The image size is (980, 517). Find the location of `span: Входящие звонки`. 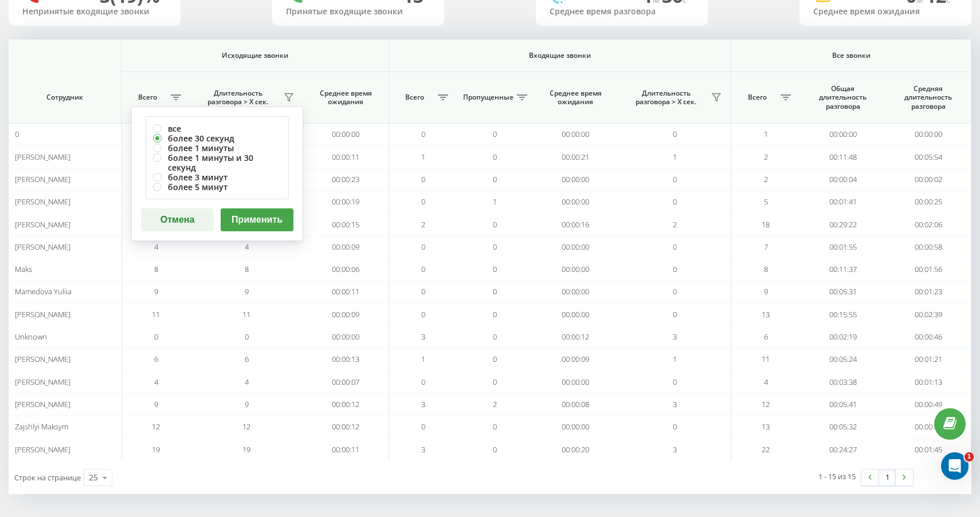

span: Входящие звонки is located at coordinates (559, 56).